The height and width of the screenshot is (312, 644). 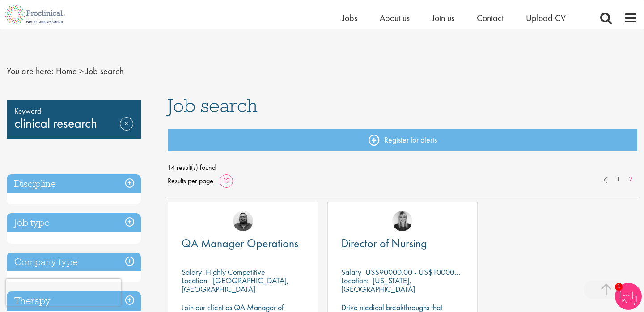 I want to click on a: Janelle Jones, so click(x=402, y=221).